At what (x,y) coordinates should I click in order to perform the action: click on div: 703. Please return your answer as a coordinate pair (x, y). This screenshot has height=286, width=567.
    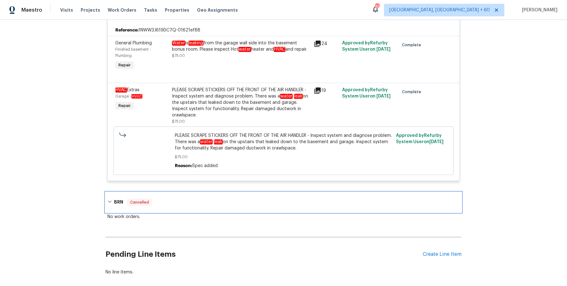
    Looking at the image, I should click on (377, 7).